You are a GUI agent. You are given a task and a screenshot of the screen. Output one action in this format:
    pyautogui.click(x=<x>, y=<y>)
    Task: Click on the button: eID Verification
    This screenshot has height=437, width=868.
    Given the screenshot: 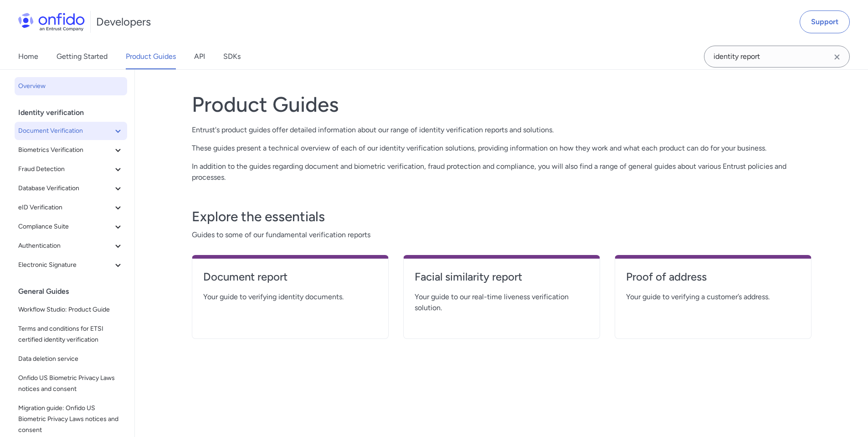 What is the action you would take?
    pyautogui.click(x=70, y=207)
    